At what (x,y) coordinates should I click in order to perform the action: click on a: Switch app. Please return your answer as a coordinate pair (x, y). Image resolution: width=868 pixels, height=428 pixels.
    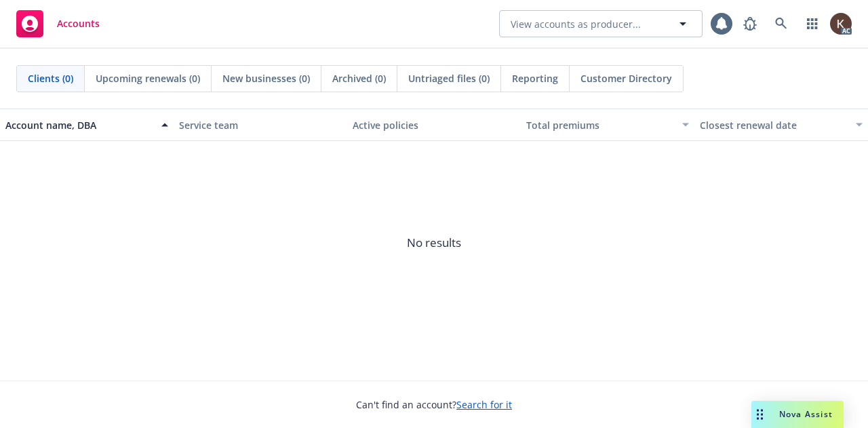
    Looking at the image, I should click on (813, 24).